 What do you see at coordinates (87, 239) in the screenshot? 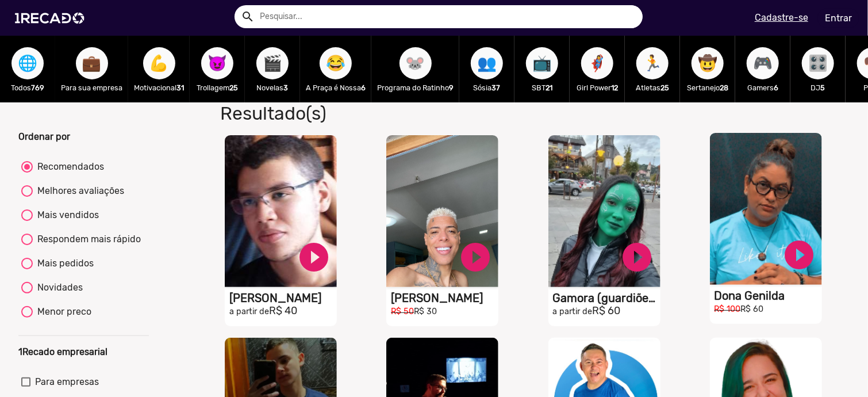
I see `div: Respondem mais rápido` at bounding box center [87, 239].